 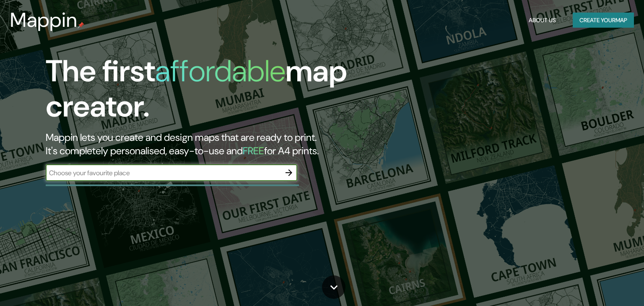 I want to click on h5: FREE, so click(x=254, y=150).